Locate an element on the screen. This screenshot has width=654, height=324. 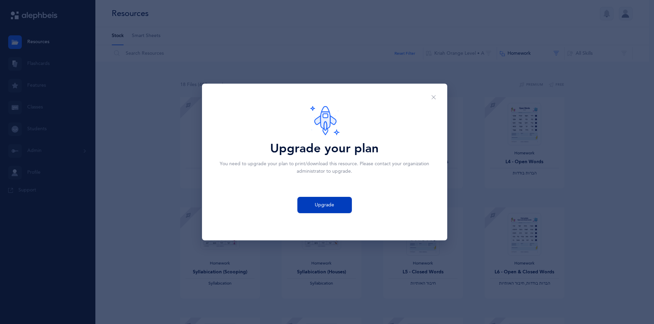
div: Upgrade your plan is located at coordinates (324, 149).